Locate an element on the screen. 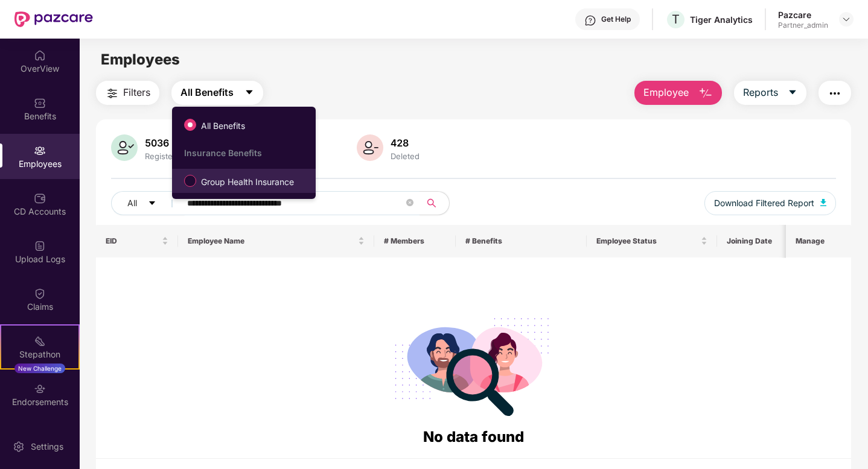 Image resolution: width=868 pixels, height=469 pixels. img: svg+xml;base64,PHN2ZyBpZD0iQ2xhaW0iIHhtbG5zPSJodHRwOi8vd3d3LnczLm9yZy8yMDAwL3N2ZyIgd2lkdGg9IjIwIi... is located at coordinates (40, 294).